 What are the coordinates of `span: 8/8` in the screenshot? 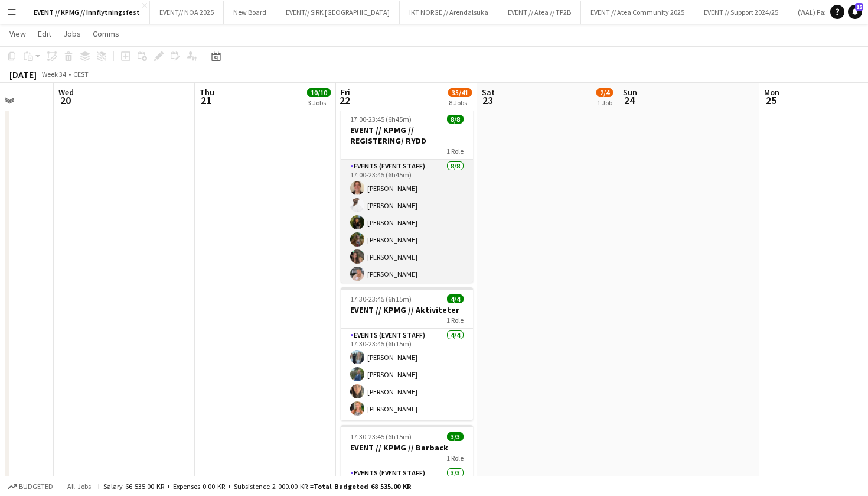 It's located at (456, 119).